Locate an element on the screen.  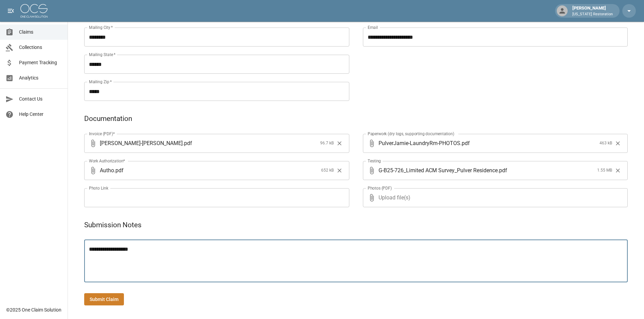
label: Paperwork (dry logs, supporting documentation) is located at coordinates (411, 133).